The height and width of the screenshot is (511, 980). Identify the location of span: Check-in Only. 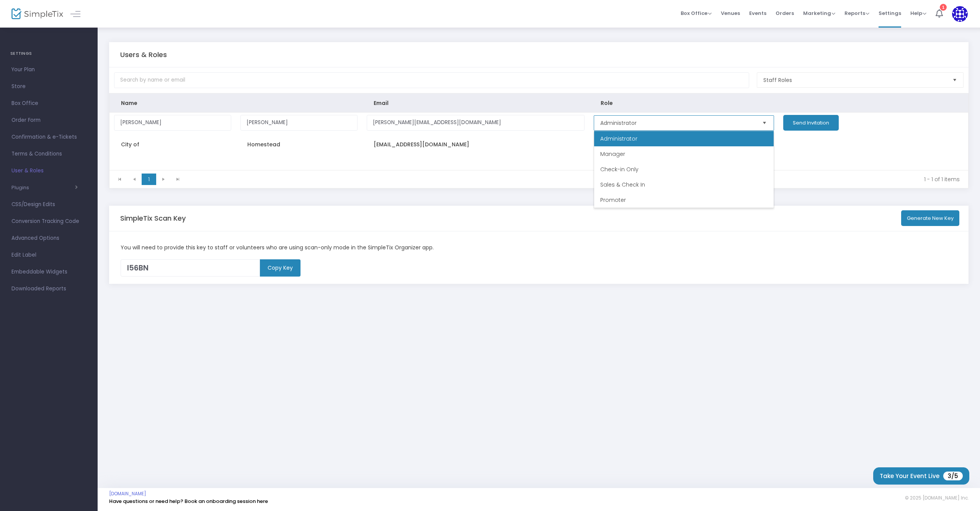
(619, 169).